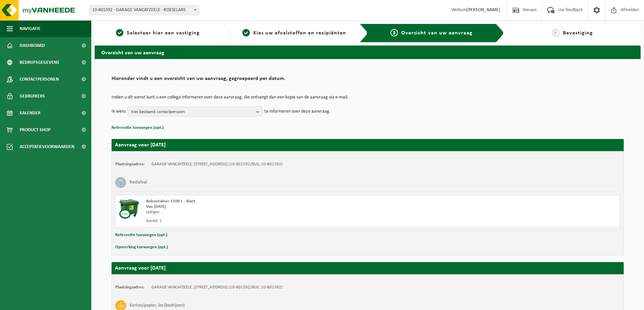  What do you see at coordinates (271, 212) in the screenshot?
I see `div: Ledigen` at bounding box center [271, 212].